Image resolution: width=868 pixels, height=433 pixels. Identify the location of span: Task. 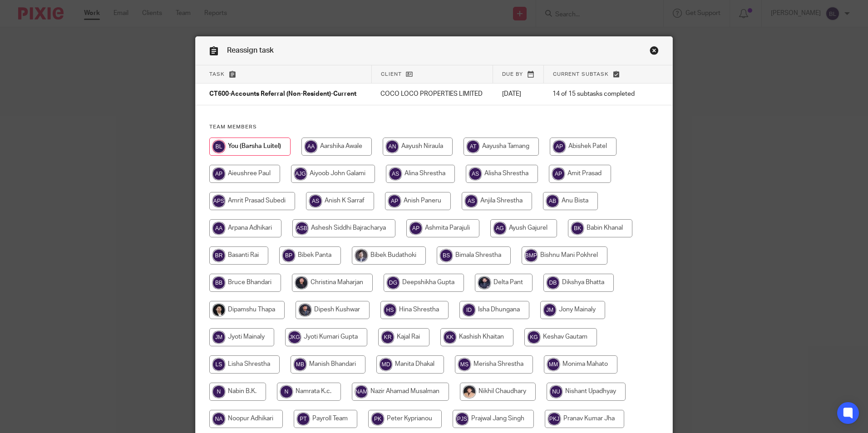
(217, 74).